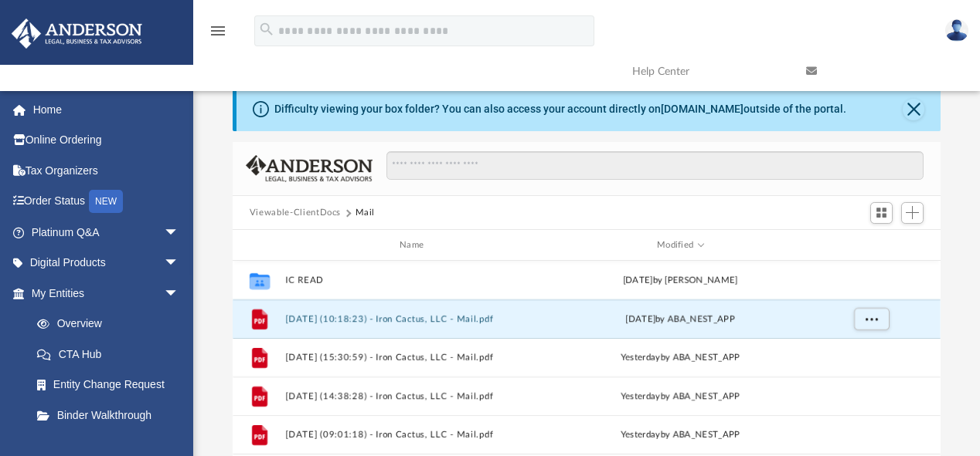 This screenshot has width=980, height=456. Describe the element at coordinates (106, 232) in the screenshot. I see `a: Platinum Q&Aarrow_drop_down` at that location.